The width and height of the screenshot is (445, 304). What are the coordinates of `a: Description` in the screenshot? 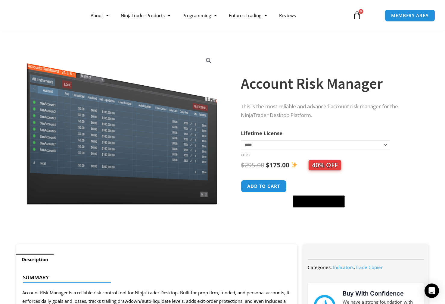 It's located at (35, 259).